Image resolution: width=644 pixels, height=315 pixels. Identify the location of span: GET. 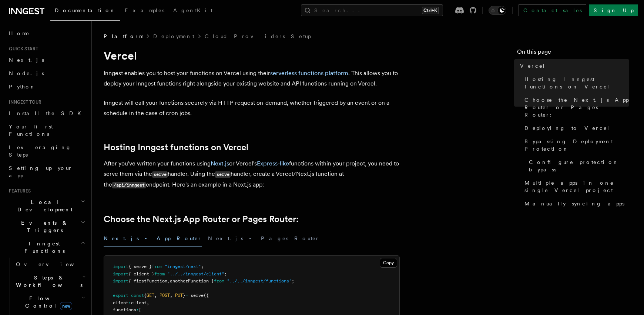
(150, 296).